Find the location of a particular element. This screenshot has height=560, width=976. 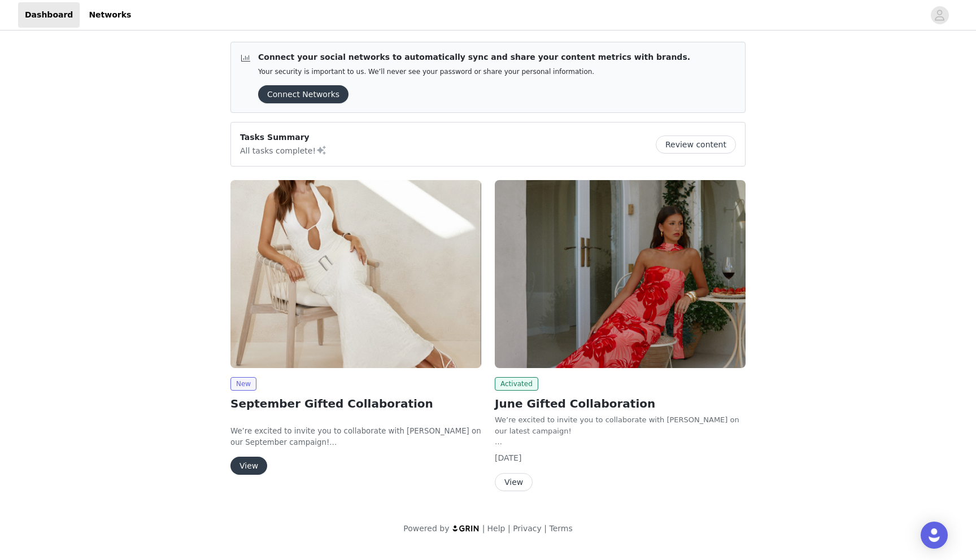

h2: June Gifted Collaboration is located at coordinates (621, 404).